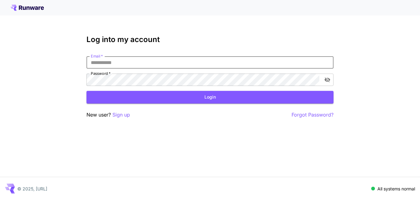 This screenshot has height=200, width=420. I want to click on label: Email, so click(97, 56).